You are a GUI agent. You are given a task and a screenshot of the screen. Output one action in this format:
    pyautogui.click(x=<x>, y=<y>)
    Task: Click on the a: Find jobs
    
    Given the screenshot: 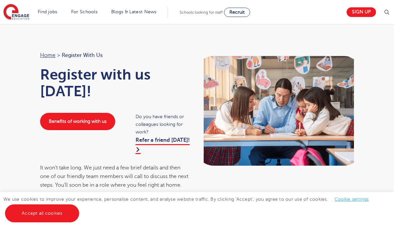 What is the action you would take?
    pyautogui.click(x=47, y=12)
    